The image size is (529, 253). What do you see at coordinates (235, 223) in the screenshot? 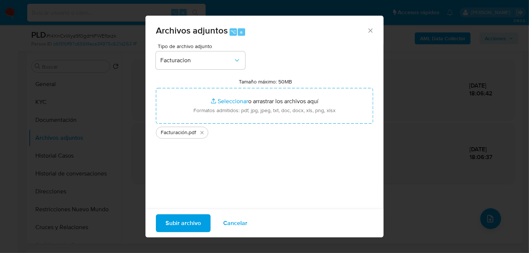
I see `span: Cancelar` at bounding box center [235, 223].